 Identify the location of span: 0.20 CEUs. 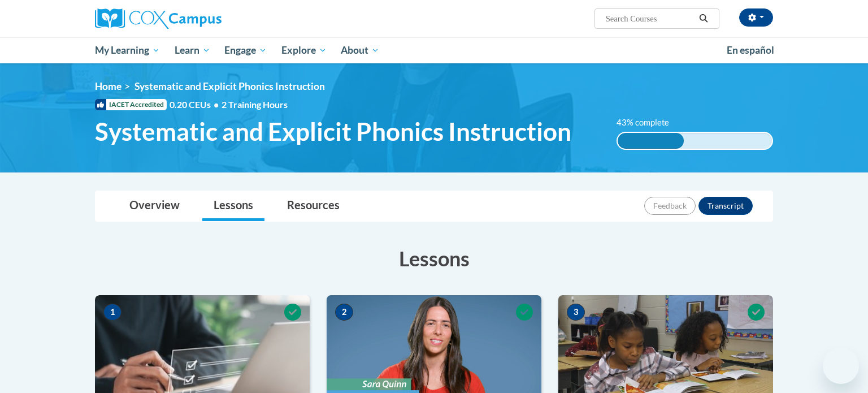
(196, 105).